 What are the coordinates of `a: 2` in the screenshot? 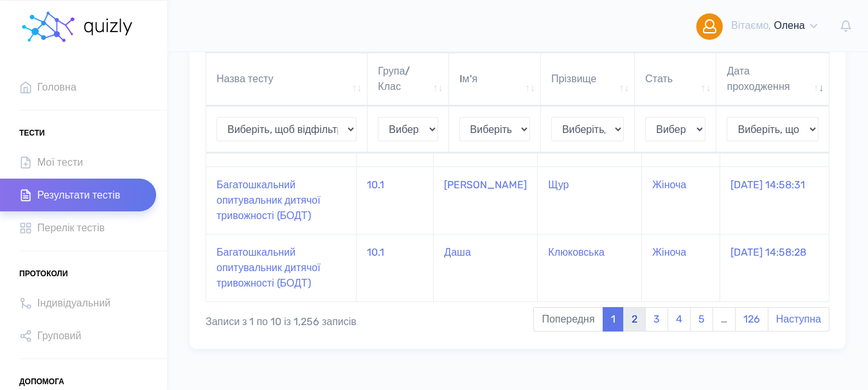 It's located at (634, 320).